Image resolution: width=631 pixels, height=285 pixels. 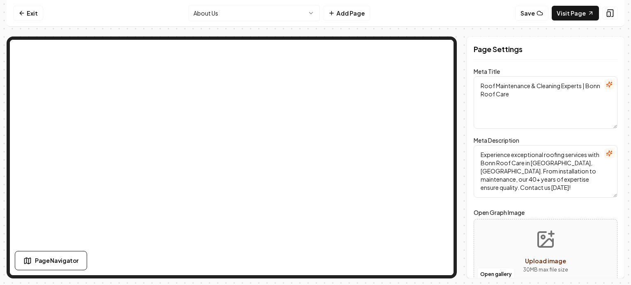 What do you see at coordinates (545, 270) in the screenshot?
I see `p: 30 MB max file size` at bounding box center [545, 270].